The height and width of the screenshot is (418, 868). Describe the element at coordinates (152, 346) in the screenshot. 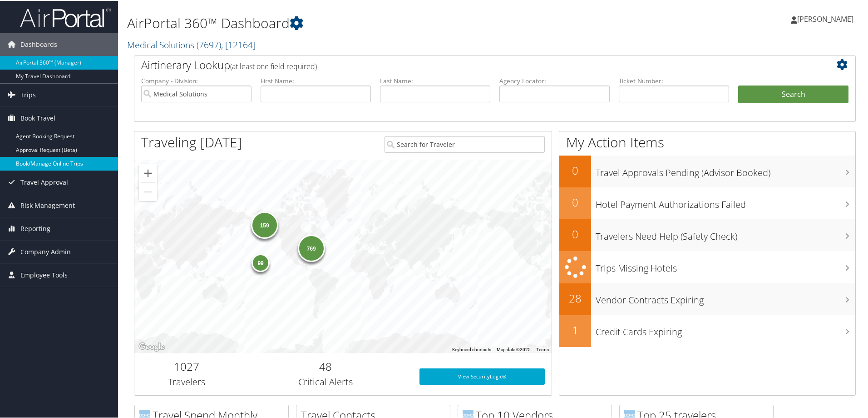

I see `a: Open this area in Google Maps (opens a new window)` at that location.